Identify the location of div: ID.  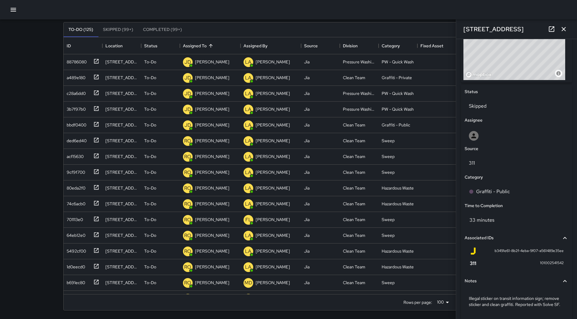
(69, 46).